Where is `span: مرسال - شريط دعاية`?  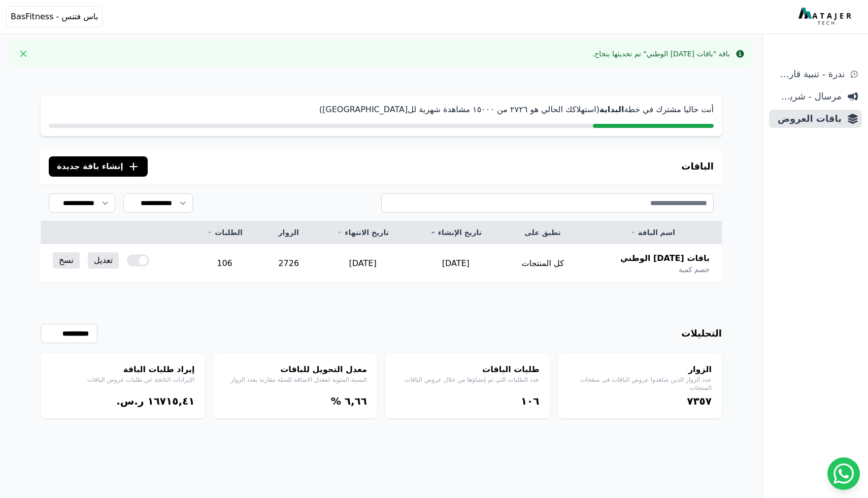 span: مرسال - شريط دعاية is located at coordinates (807, 96).